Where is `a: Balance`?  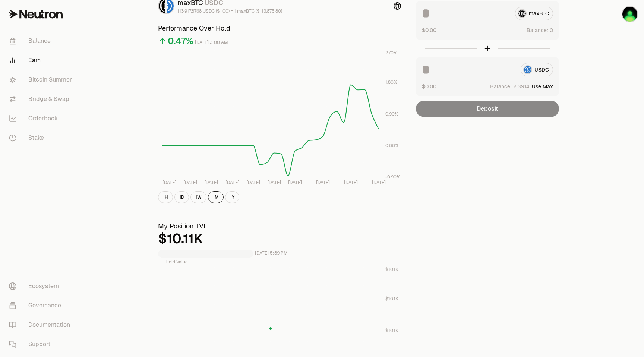
a: Balance is located at coordinates (41, 41).